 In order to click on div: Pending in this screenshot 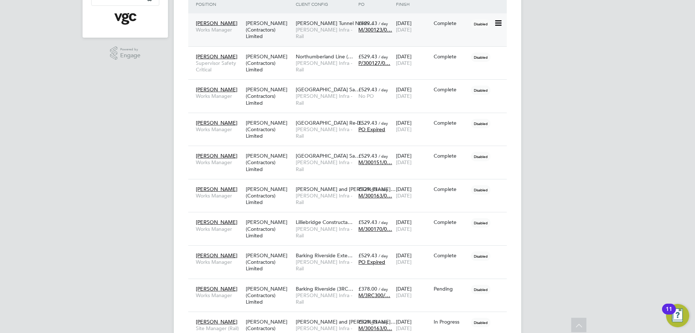, I will do `click(451, 289)`.